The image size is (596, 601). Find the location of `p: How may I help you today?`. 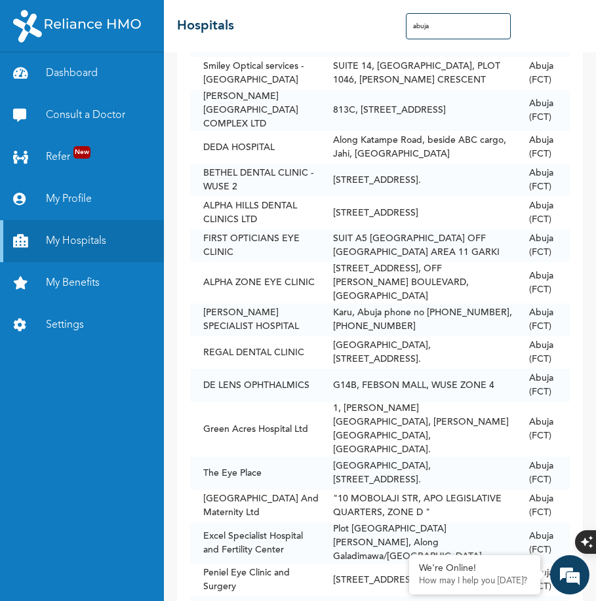

p: How may I help you today? is located at coordinates (474, 581).